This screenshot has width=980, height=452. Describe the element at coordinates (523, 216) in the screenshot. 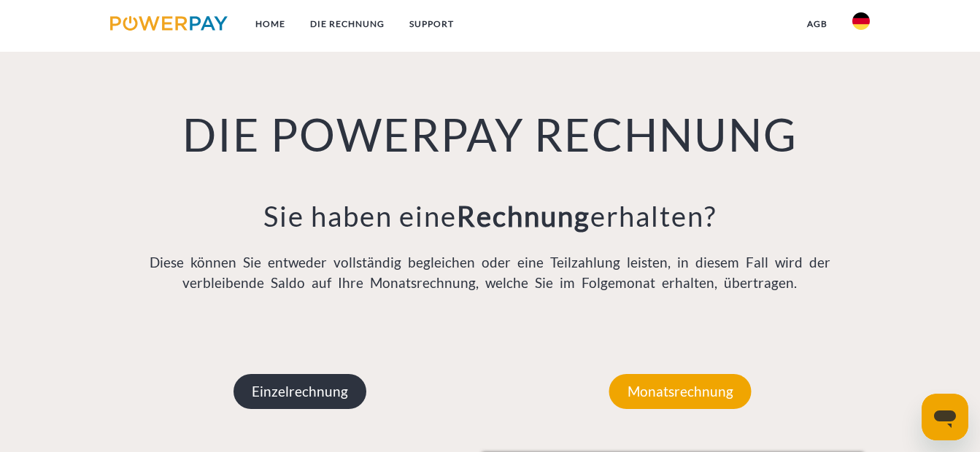

I see `b: Rechnung` at that location.